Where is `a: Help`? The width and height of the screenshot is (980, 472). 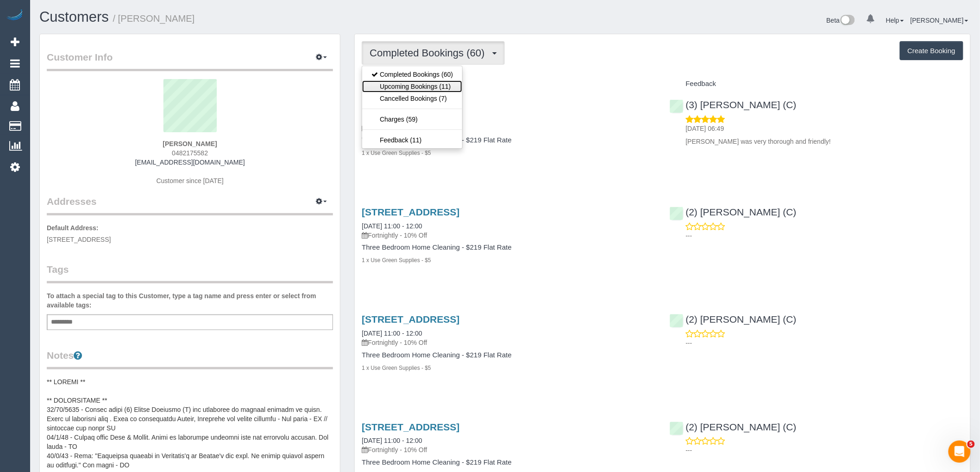
a: Help is located at coordinates (895, 20).